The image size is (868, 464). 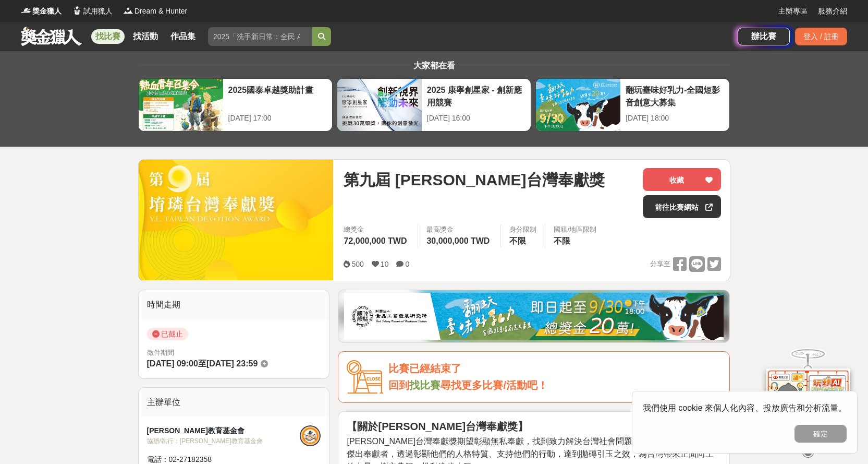 I want to click on input: 2025「洗手新日常：全民 ALL IN」洗手歌全台徵選, so click(x=260, y=37).